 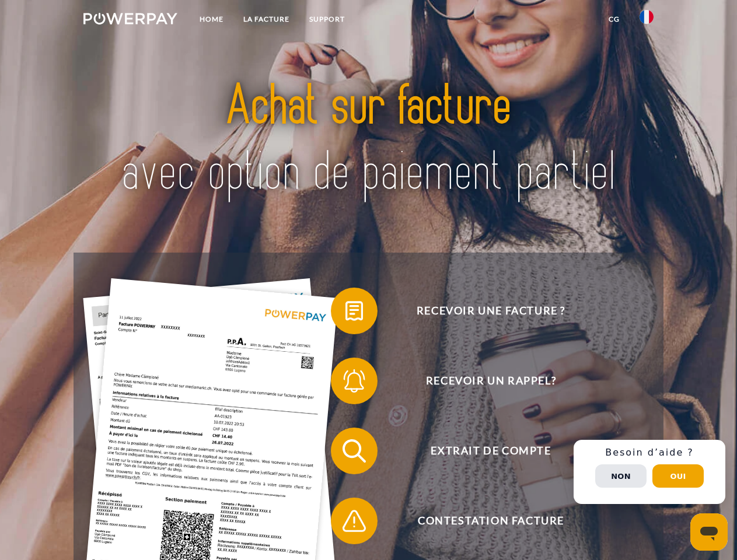 I want to click on button: Extrait de compte, so click(x=482, y=451).